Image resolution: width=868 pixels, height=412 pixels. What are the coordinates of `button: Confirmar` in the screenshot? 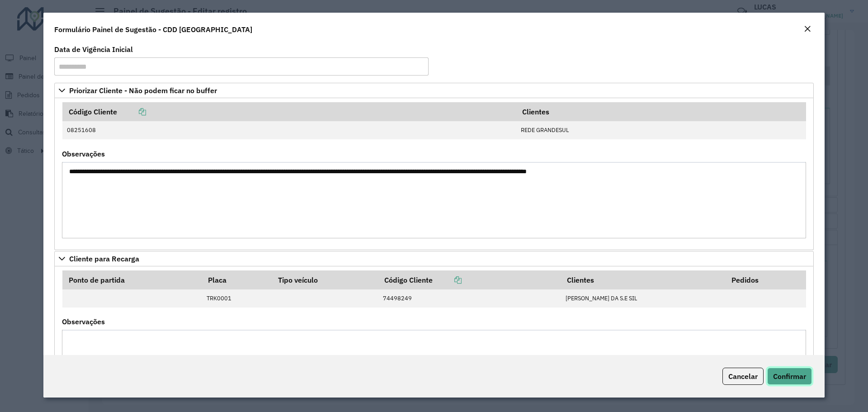 It's located at (789, 376).